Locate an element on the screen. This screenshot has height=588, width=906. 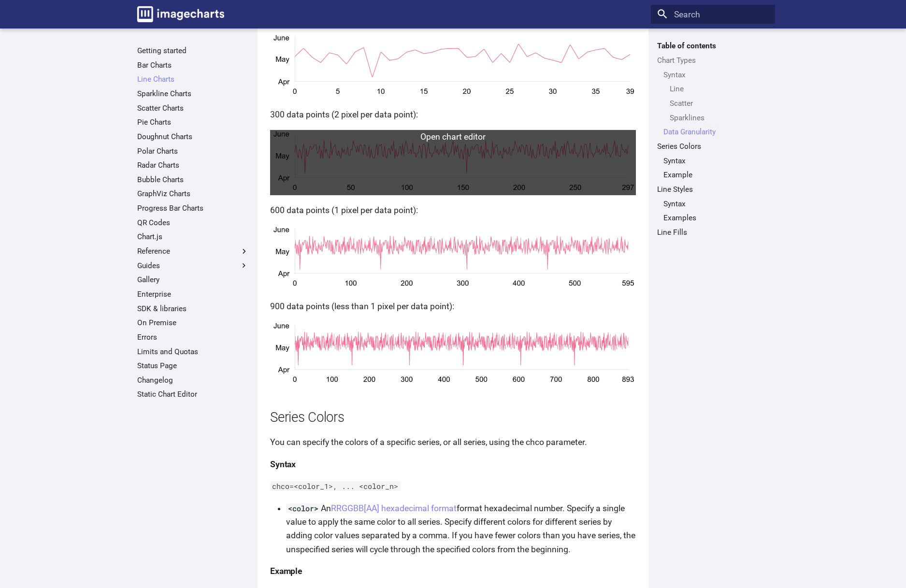
input: Search is located at coordinates (713, 15).